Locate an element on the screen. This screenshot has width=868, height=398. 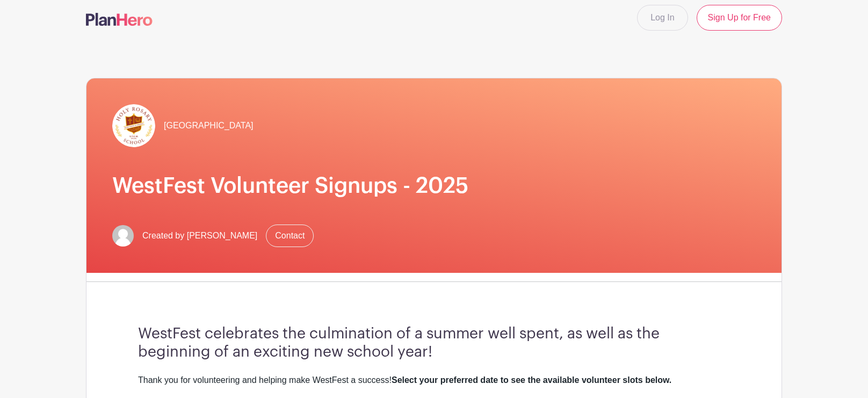
img: default-ce2991bfa6775e67f084385cd625a349d9dcbb7a52a09fb2fda1e96e2d18dcdb.png is located at coordinates (123, 236).